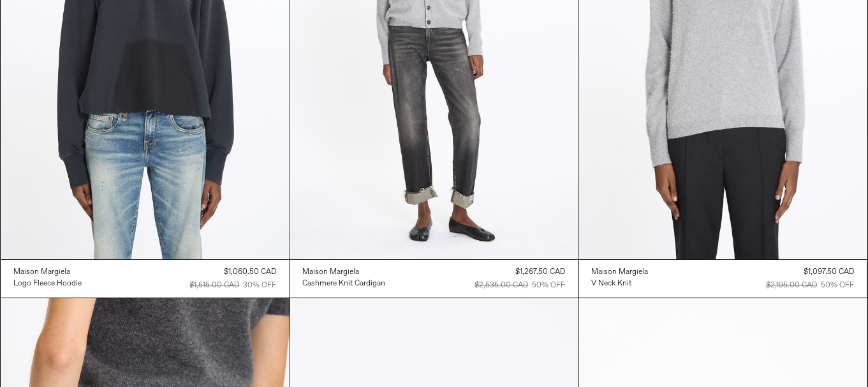 The image size is (868, 387). What do you see at coordinates (251, 272) in the screenshot?
I see `div: $1,060.50 CAD` at bounding box center [251, 272].